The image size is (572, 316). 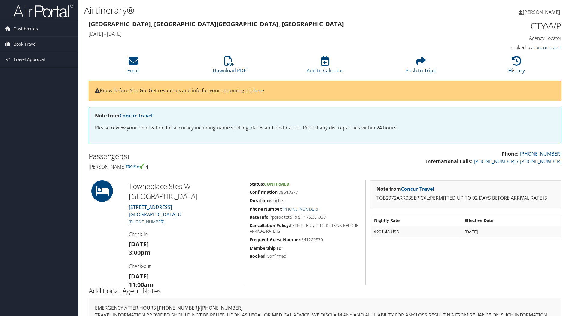 I want to click on span: Travel Approval, so click(x=29, y=59).